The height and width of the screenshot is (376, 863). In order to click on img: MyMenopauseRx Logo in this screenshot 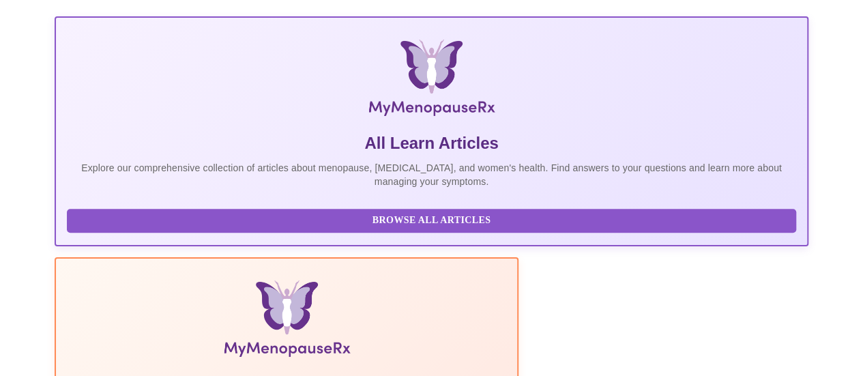, I will do `click(431, 81)`.